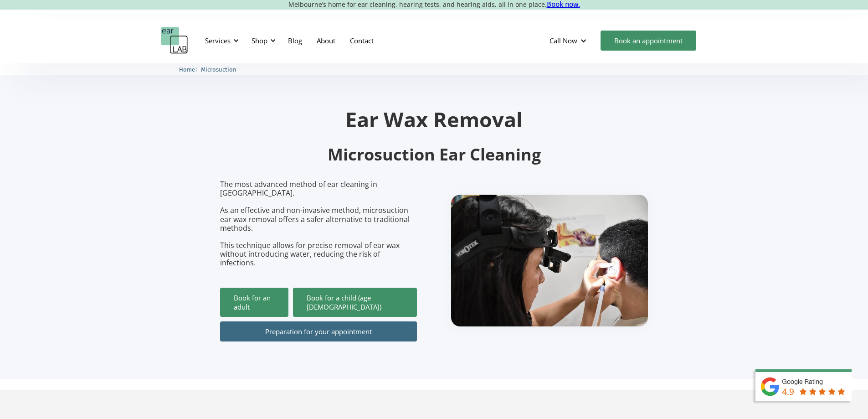  Describe the element at coordinates (255, 302) in the screenshot. I see `a: Book for an adult` at that location.